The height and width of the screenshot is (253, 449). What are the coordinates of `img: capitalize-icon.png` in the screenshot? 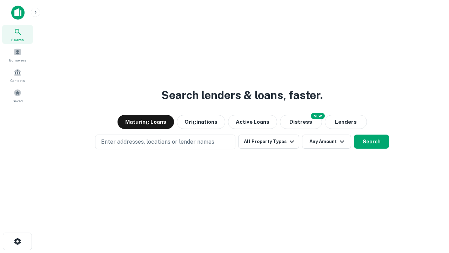 It's located at (18, 13).